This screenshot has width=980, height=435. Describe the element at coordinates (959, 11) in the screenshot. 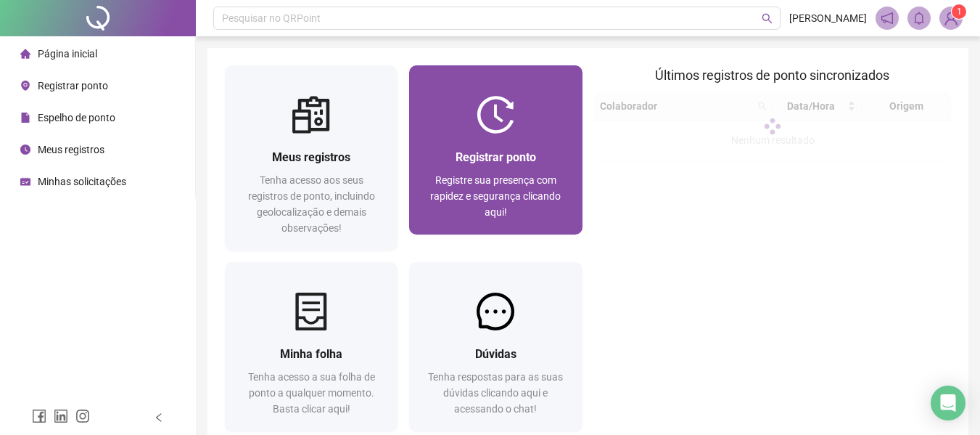

I see `sup: Atualize o seu contato no menu Meus Dados` at that location.